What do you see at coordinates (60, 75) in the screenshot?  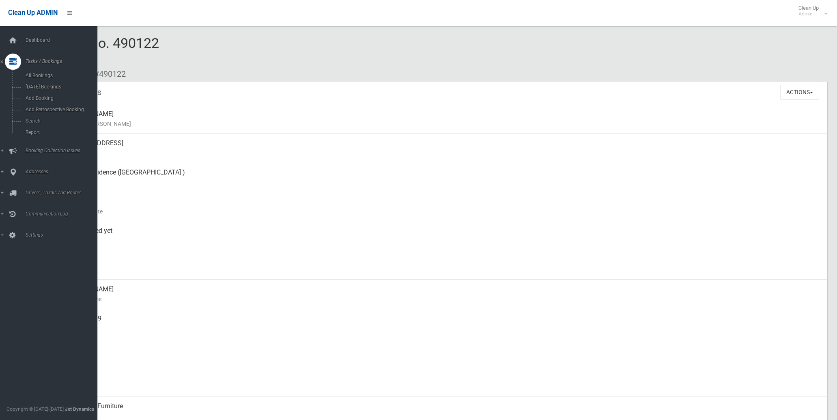 I see `span: All Bookings` at bounding box center [60, 75].